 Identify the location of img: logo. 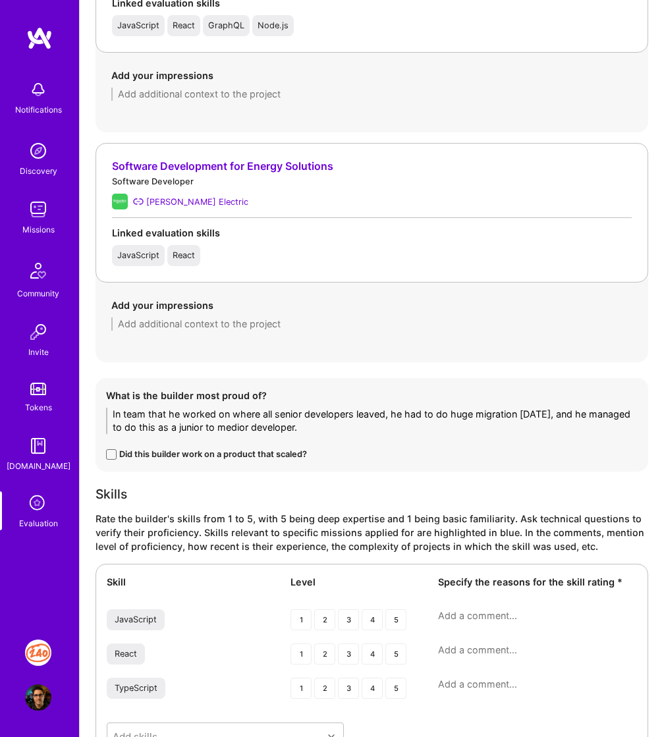
(40, 38).